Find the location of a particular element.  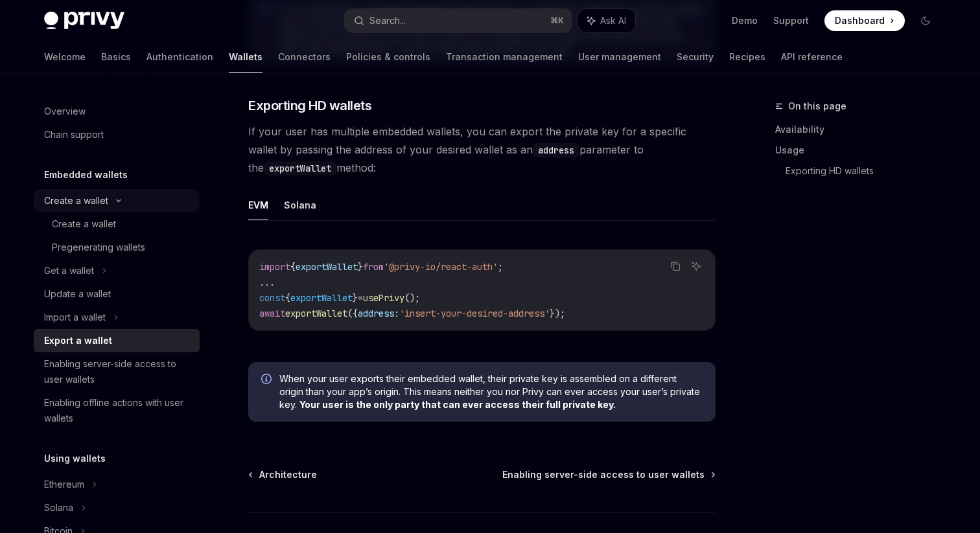

a: Transaction management is located at coordinates (504, 57).